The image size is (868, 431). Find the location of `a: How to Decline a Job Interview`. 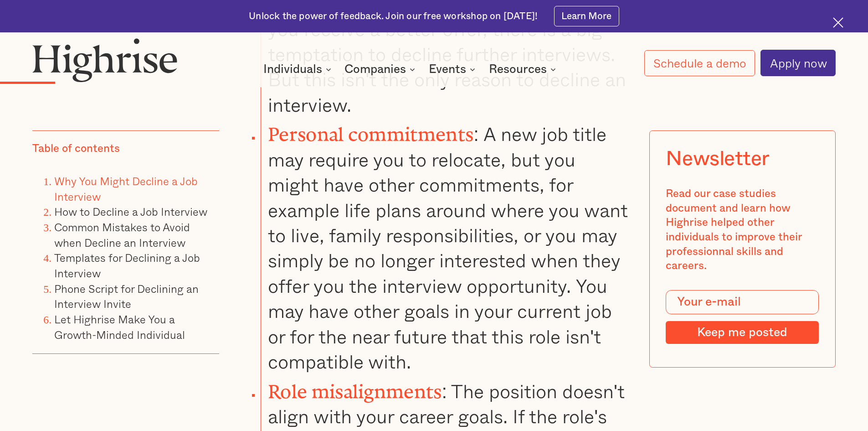

a: How to Decline a Job Interview is located at coordinates (131, 211).